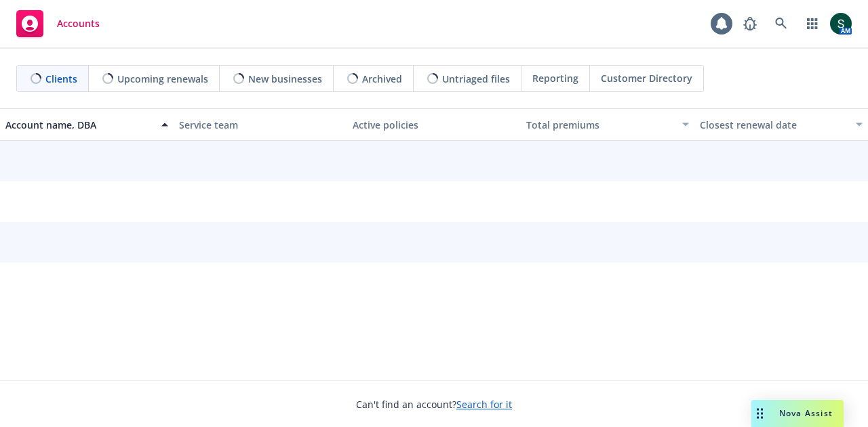  What do you see at coordinates (434, 125) in the screenshot?
I see `button: Active policies` at bounding box center [434, 125].